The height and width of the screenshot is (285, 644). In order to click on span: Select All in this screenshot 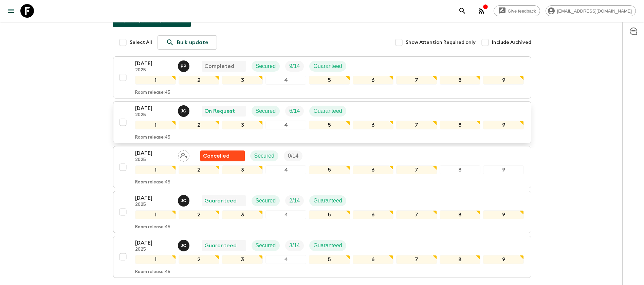, I will do `click(141, 42)`.